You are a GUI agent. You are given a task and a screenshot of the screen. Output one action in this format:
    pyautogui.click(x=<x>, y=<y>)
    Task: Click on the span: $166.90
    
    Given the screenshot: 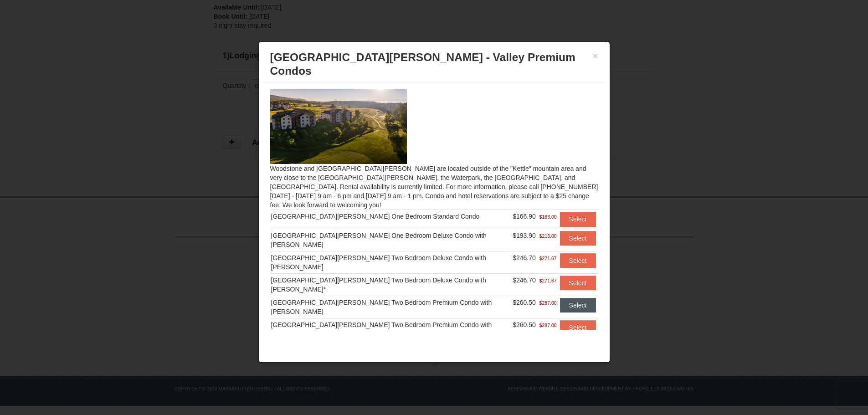 What is the action you would take?
    pyautogui.click(x=524, y=217)
    